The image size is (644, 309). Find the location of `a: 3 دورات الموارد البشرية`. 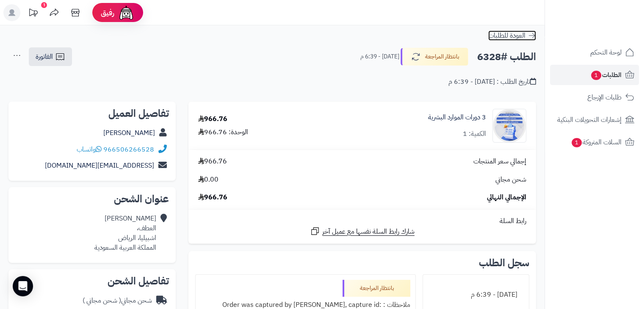

a: 3 دورات الموارد البشرية is located at coordinates (457, 117).